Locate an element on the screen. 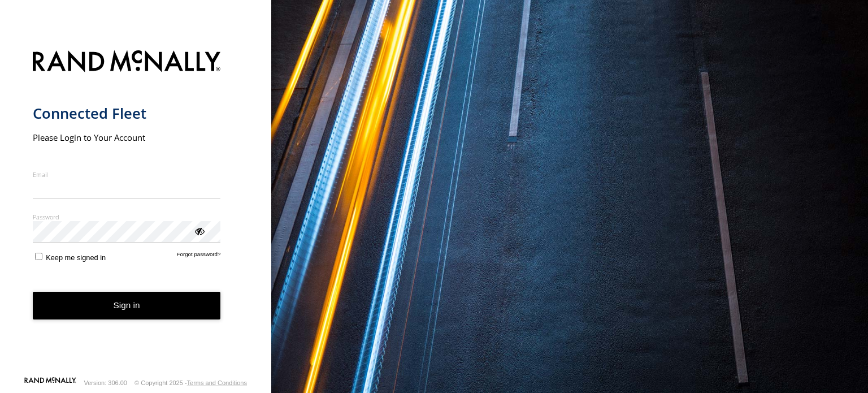 Image resolution: width=868 pixels, height=393 pixels. span: Keep me signed in is located at coordinates (76, 257).